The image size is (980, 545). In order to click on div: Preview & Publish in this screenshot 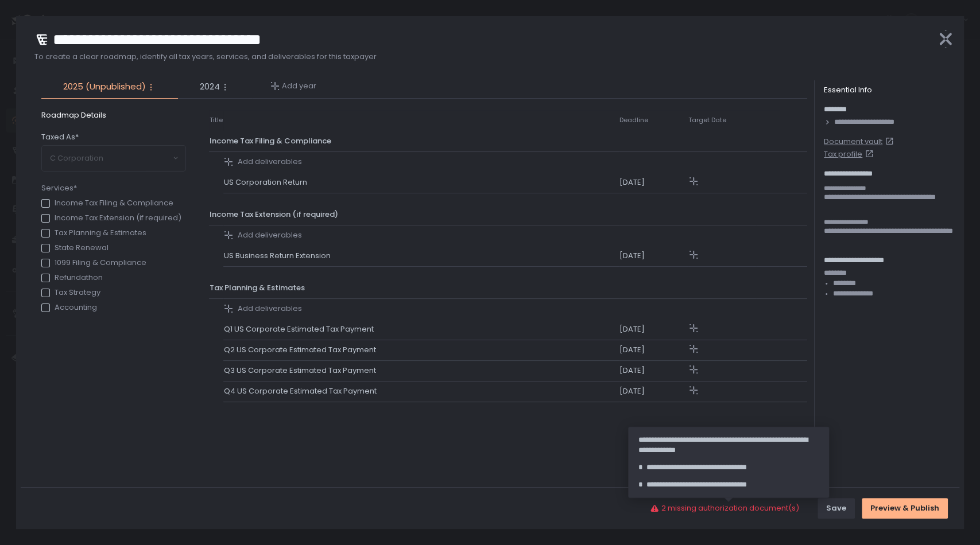, I will do `click(905, 508)`.